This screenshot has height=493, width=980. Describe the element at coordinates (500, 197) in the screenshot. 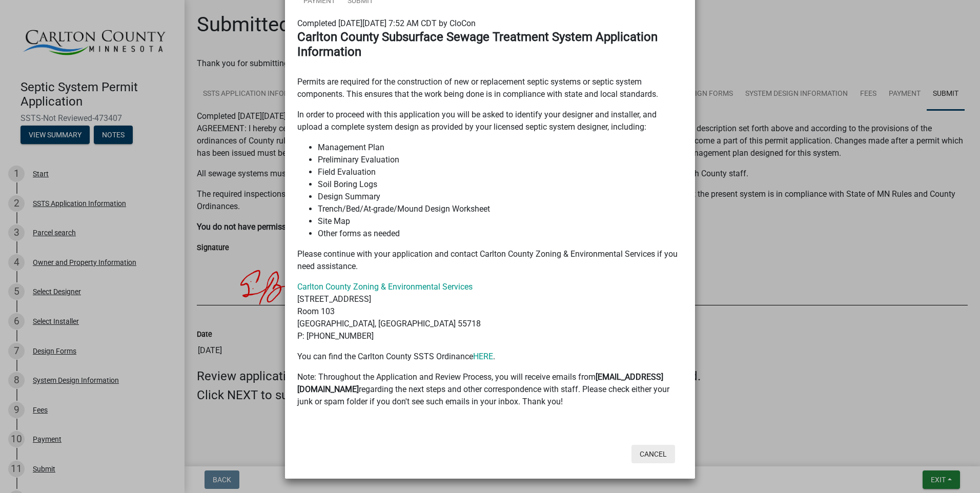

I see `li: Design Summary` at that location.